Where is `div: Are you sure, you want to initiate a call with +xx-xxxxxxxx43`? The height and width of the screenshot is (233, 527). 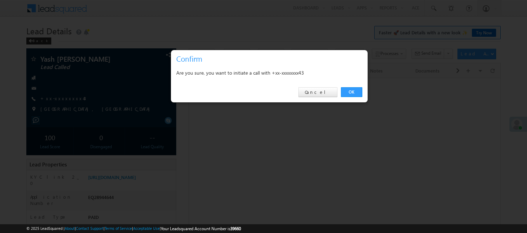
div: Are you sure, you want to initiate a call with +xx-xxxxxxxx43 is located at coordinates (269, 73).